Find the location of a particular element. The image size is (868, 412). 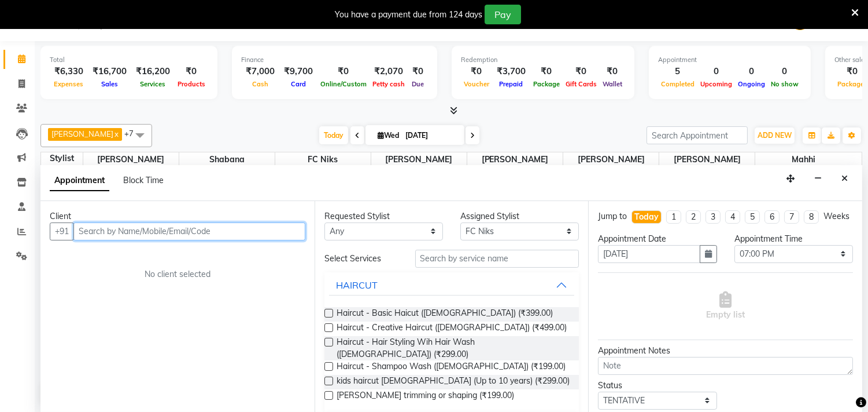

button: Pay is located at coordinates (502, 14).